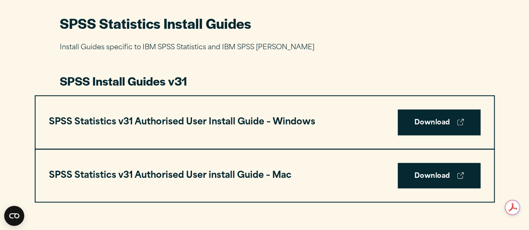 This screenshot has height=230, width=529. Describe the element at coordinates (182, 122) in the screenshot. I see `h3: SPSS Statistics v31 Authorised User Install Guide – Windows` at that location.